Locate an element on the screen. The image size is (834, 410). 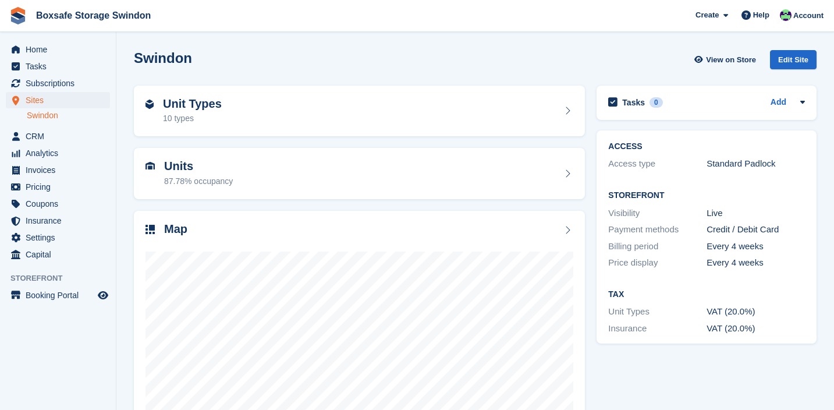
h2: ACCESS is located at coordinates (707, 147).